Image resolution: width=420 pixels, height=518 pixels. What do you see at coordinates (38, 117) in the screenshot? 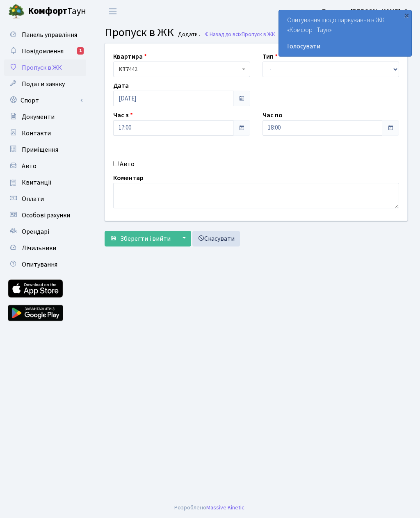
I see `span: Документи` at bounding box center [38, 117].